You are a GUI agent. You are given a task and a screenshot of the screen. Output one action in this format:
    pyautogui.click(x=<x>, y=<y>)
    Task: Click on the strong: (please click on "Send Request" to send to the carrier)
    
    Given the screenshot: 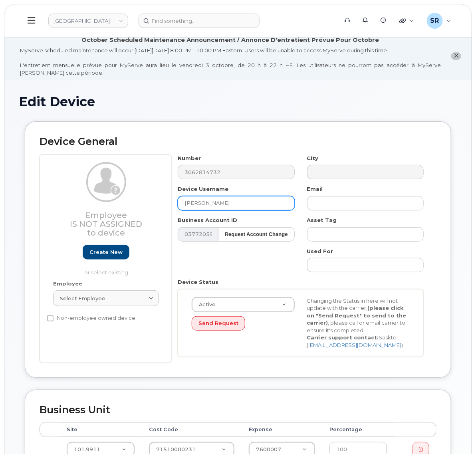 What is the action you would take?
    pyautogui.click(x=356, y=315)
    